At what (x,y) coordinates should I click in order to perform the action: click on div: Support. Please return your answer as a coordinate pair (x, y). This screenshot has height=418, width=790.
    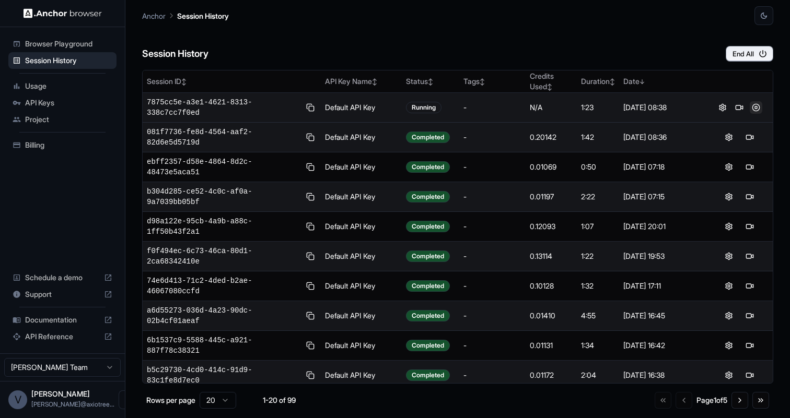
    Looking at the image, I should click on (62, 295).